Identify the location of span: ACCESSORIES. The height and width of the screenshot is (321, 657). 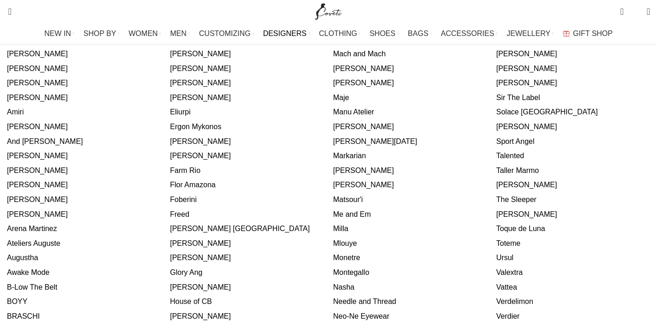
(468, 33).